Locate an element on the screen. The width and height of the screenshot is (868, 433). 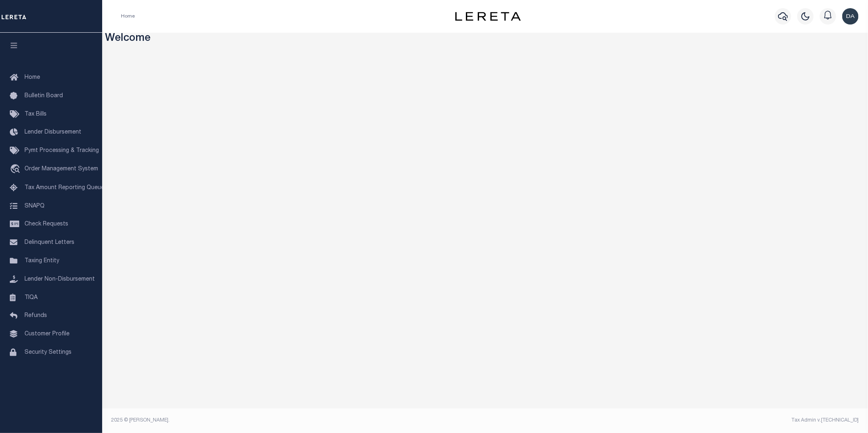
span: Check Requests is located at coordinates (46, 224).